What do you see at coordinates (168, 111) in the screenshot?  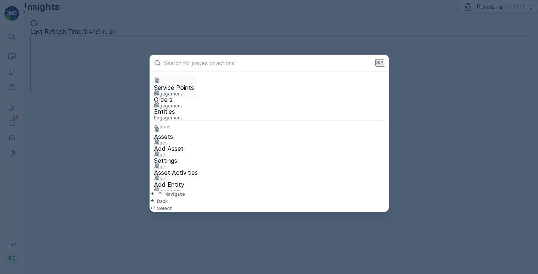 I see `p: Entities` at bounding box center [168, 111].